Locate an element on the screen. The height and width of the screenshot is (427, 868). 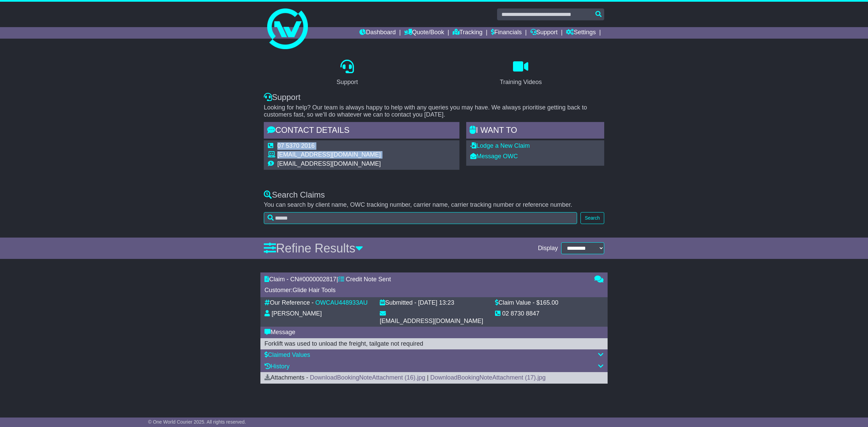
a: Dashboard is located at coordinates (378, 33).